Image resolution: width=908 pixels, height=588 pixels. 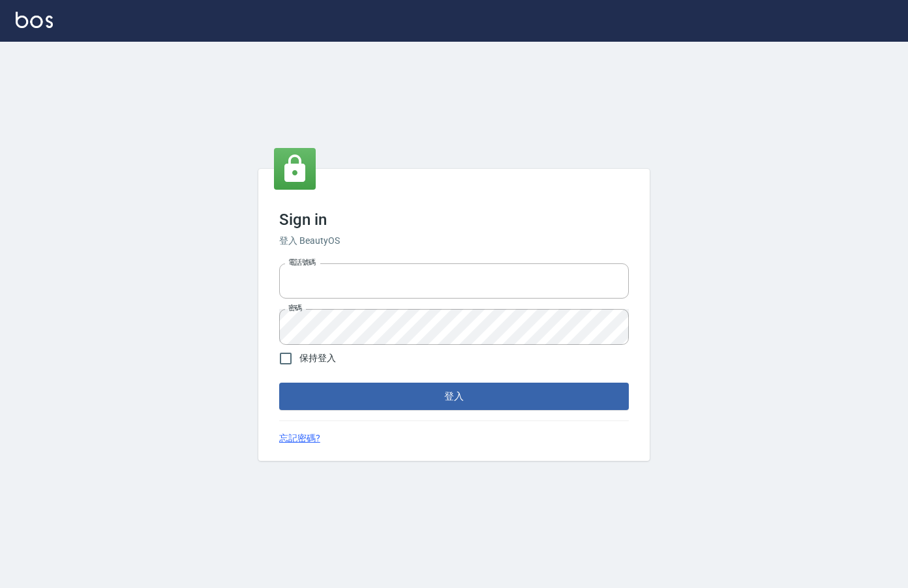 What do you see at coordinates (34, 20) in the screenshot?
I see `img: Logo` at bounding box center [34, 20].